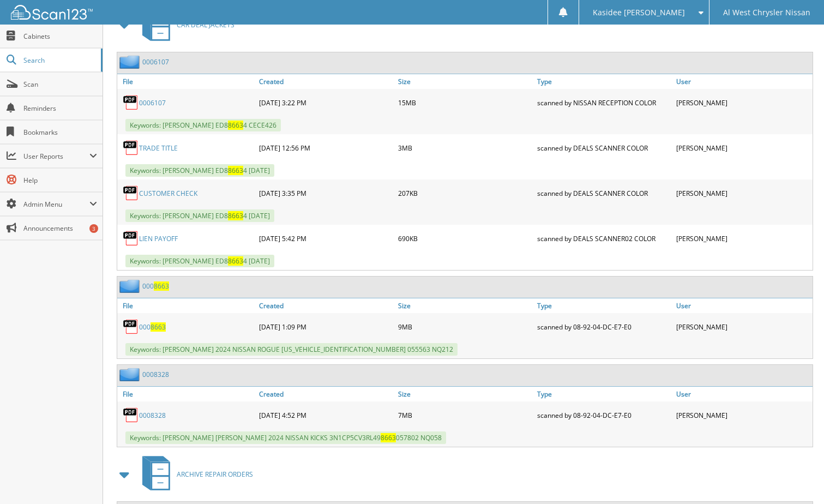 This screenshot has width=824, height=504. What do you see at coordinates (94, 229) in the screenshot?
I see `div: 3` at bounding box center [94, 229].